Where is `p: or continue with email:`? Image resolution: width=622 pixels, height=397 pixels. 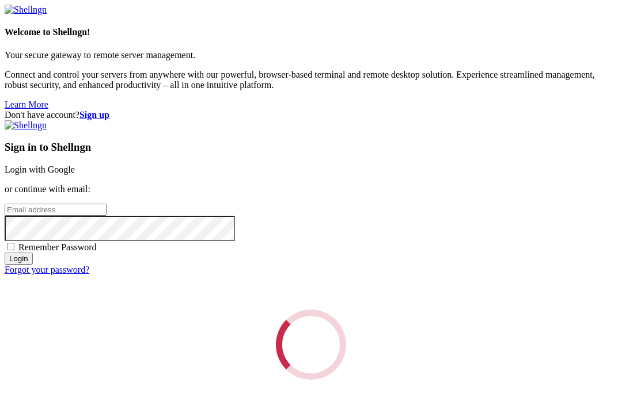 p: or continue with email: is located at coordinates (311, 190).